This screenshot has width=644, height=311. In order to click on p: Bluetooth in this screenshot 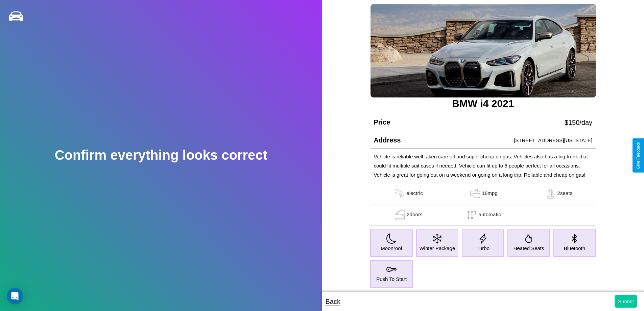, I will do `click(574, 248)`.